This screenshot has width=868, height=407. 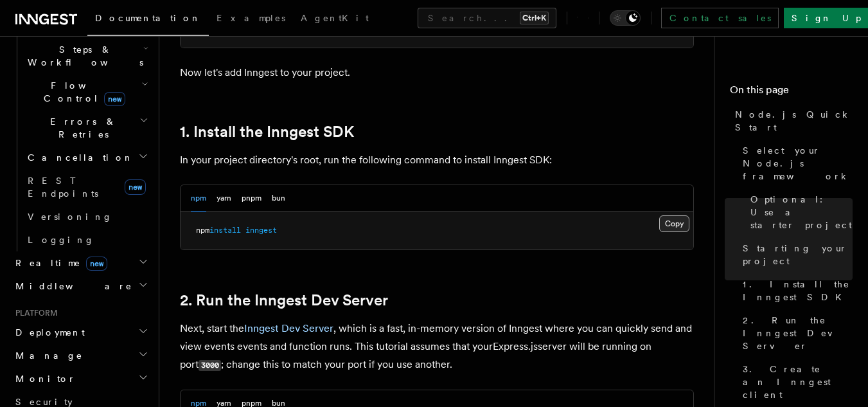 I want to click on button: Errors & Retries, so click(x=87, y=128).